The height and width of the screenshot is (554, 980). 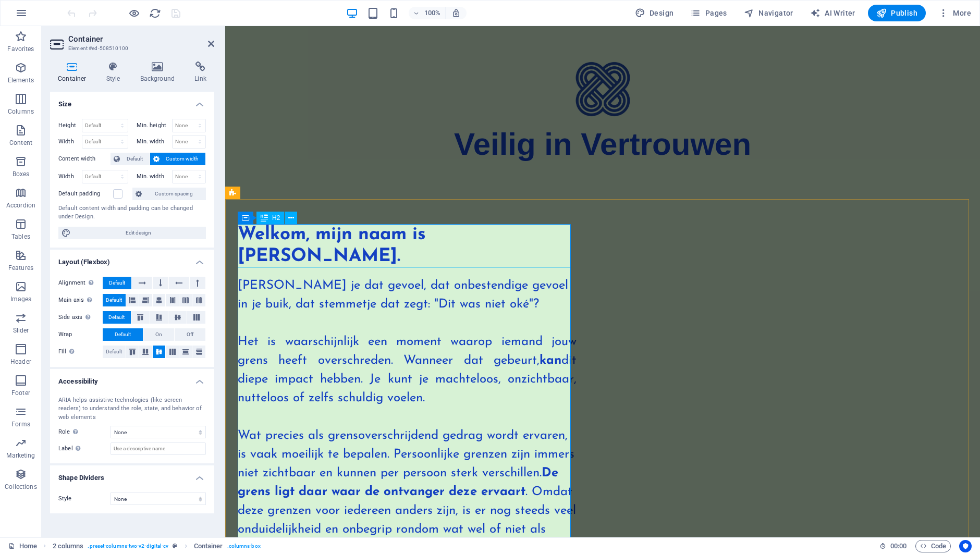 I want to click on p: Tables, so click(x=21, y=237).